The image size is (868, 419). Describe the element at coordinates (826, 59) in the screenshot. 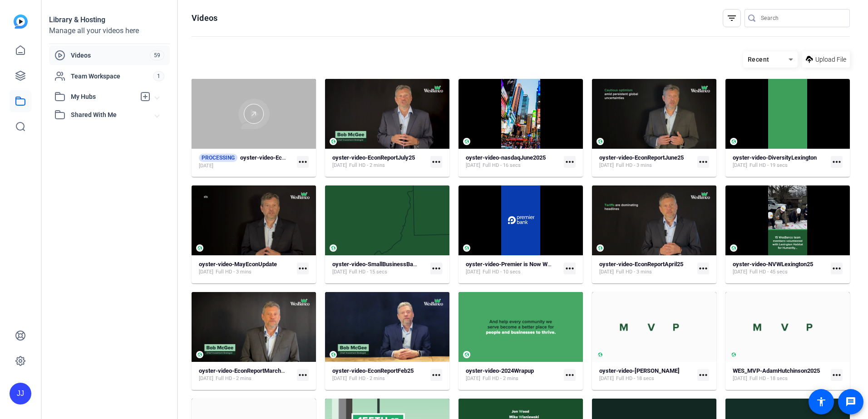

I see `button: Upload File` at that location.